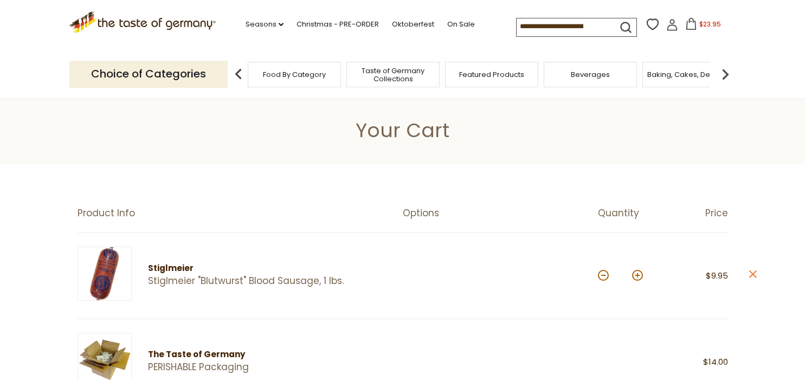  Describe the element at coordinates (461, 24) in the screenshot. I see `a: On Sale` at that location.